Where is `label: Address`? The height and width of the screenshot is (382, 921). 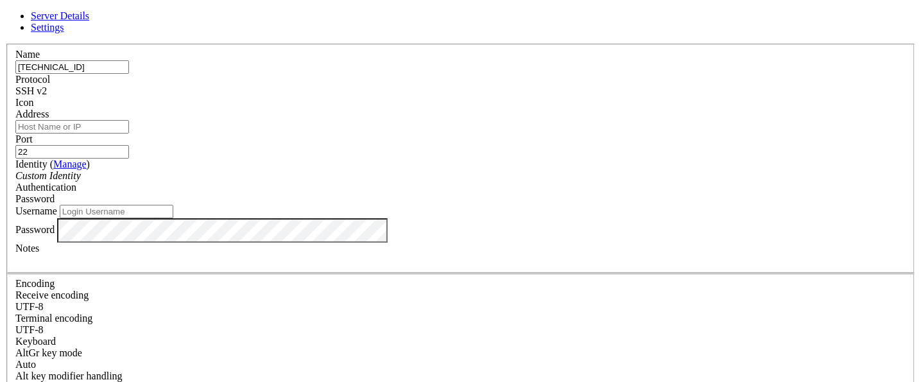 label: Address is located at coordinates (32, 114).